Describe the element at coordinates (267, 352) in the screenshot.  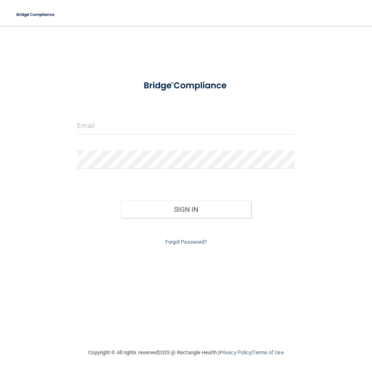
I see `a: Terms of Use` at that location.